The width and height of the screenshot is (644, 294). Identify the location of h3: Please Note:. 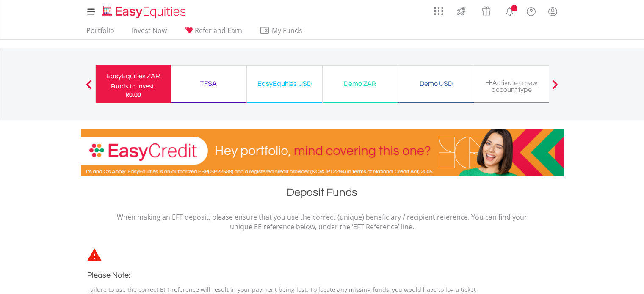
(286, 275).